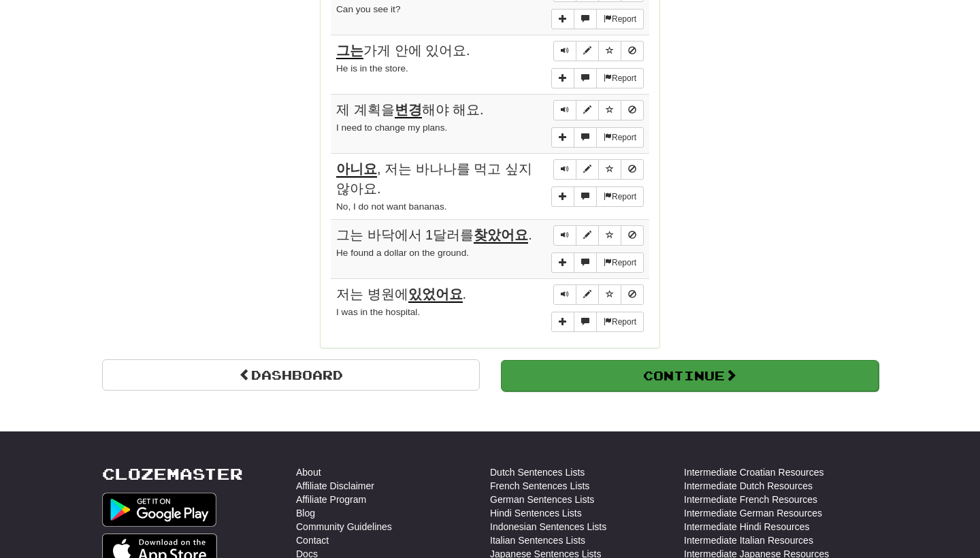  Describe the element at coordinates (748, 485) in the screenshot. I see `a: Intermediate Dutch Resources` at that location.